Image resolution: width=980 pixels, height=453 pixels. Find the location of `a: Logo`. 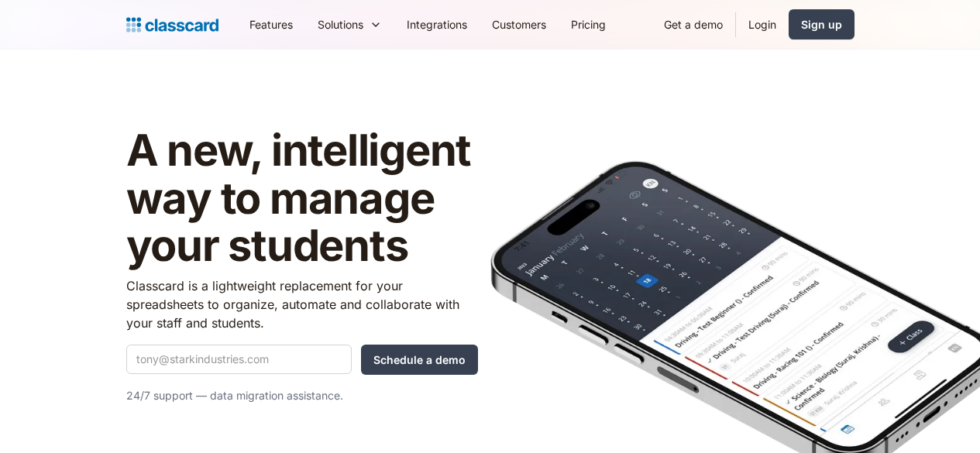

a: Logo is located at coordinates (172, 25).